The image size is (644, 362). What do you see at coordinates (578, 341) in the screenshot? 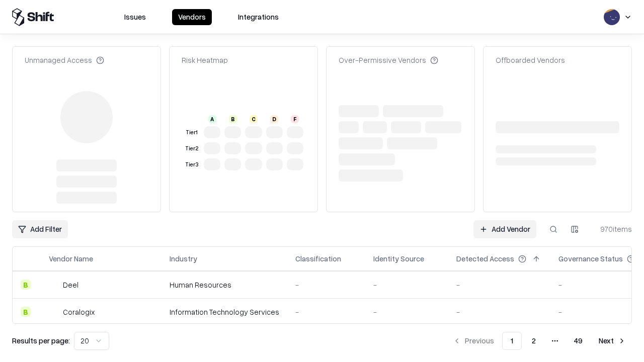
I see `button: 49` at bounding box center [578, 341].